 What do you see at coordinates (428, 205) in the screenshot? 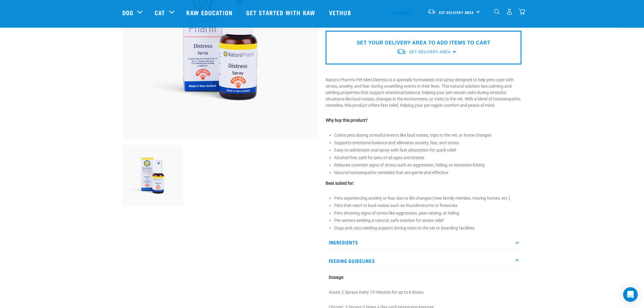
I see `li: Pets that react to loud noises such as thunderstorms or fireworks` at bounding box center [428, 205].